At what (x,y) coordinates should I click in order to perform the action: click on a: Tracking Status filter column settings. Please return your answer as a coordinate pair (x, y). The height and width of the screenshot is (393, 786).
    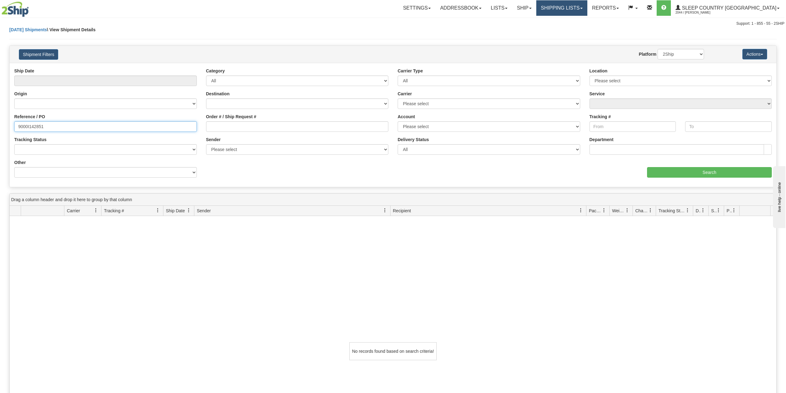
    Looking at the image, I should click on (688, 210).